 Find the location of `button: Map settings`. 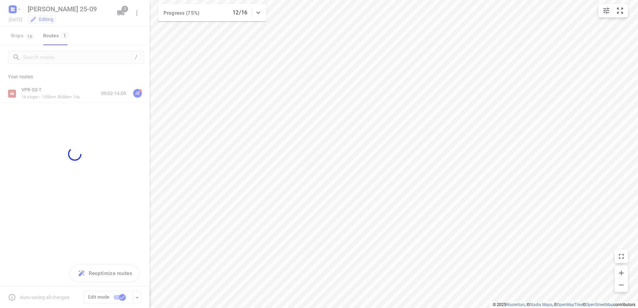

button: Map settings is located at coordinates (606, 11).